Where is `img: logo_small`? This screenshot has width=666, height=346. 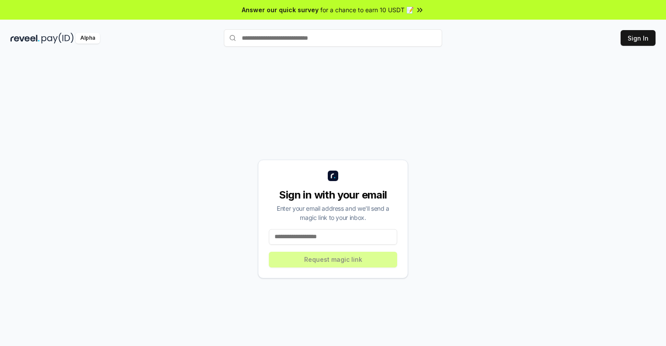 img: logo_small is located at coordinates (333, 176).